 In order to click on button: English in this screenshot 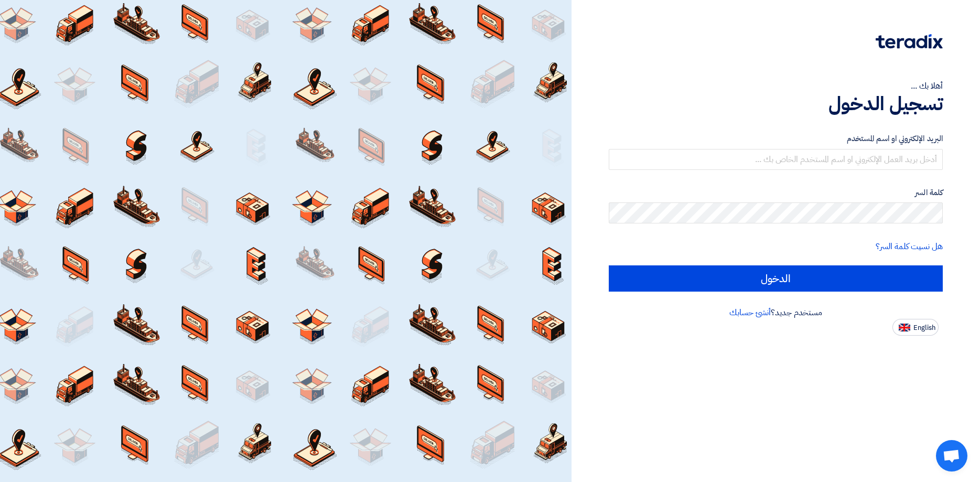, I will do `click(916, 327)`.